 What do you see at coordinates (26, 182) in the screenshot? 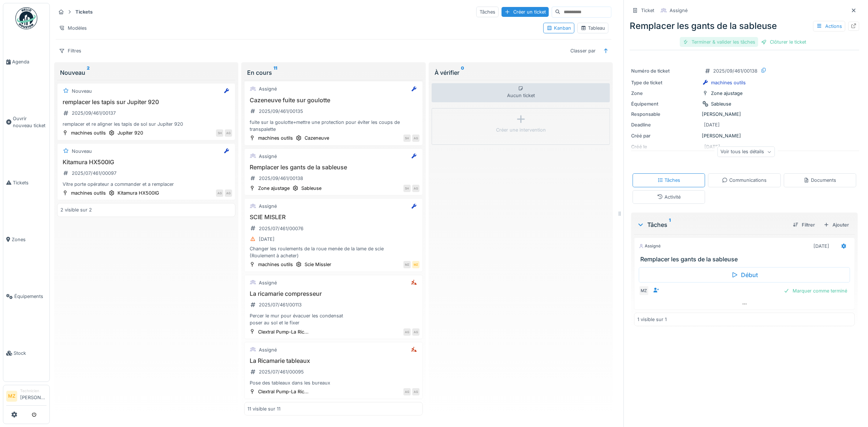
I see `a: Tickets` at bounding box center [26, 182].